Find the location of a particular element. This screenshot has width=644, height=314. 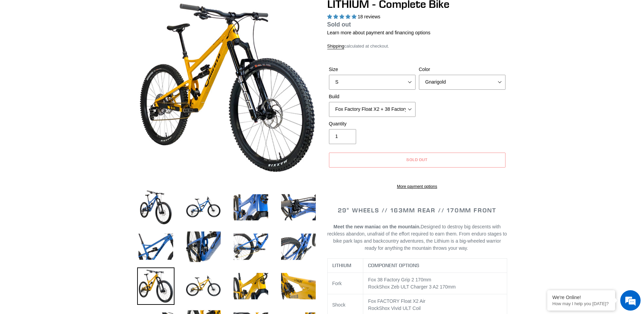

a: More payment options is located at coordinates (417, 186).